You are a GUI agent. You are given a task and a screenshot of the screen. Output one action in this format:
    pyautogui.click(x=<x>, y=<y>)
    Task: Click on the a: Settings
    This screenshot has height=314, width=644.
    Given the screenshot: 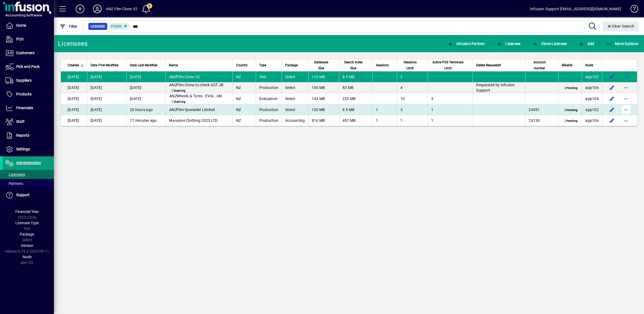 What is the action you would take?
    pyautogui.click(x=28, y=149)
    